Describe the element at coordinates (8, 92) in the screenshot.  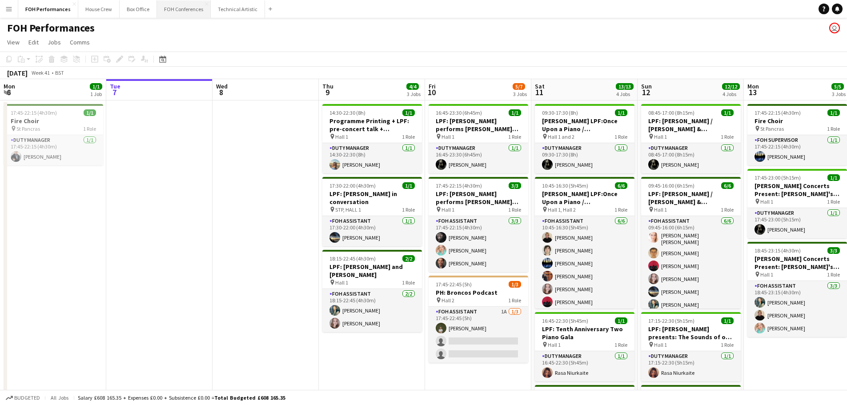
I see `span: 6` at that location.